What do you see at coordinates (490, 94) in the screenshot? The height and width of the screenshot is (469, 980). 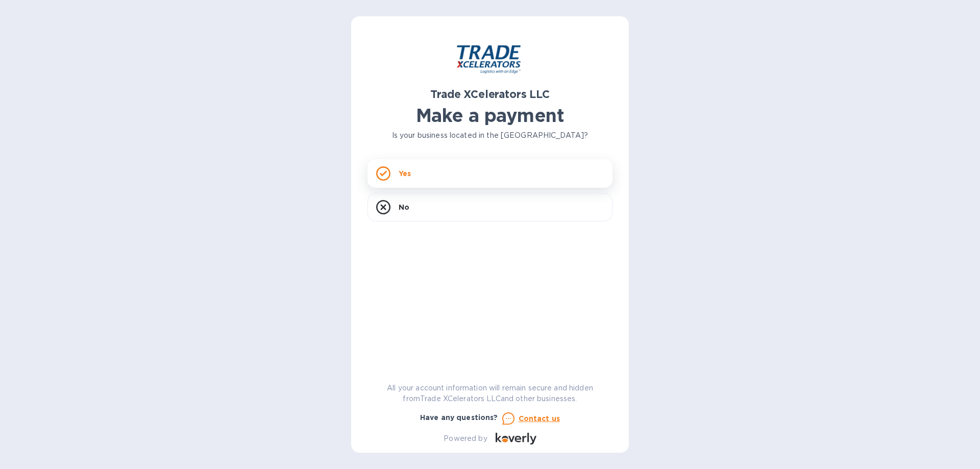 I see `b: Trade XCelerators LLC` at bounding box center [490, 94].